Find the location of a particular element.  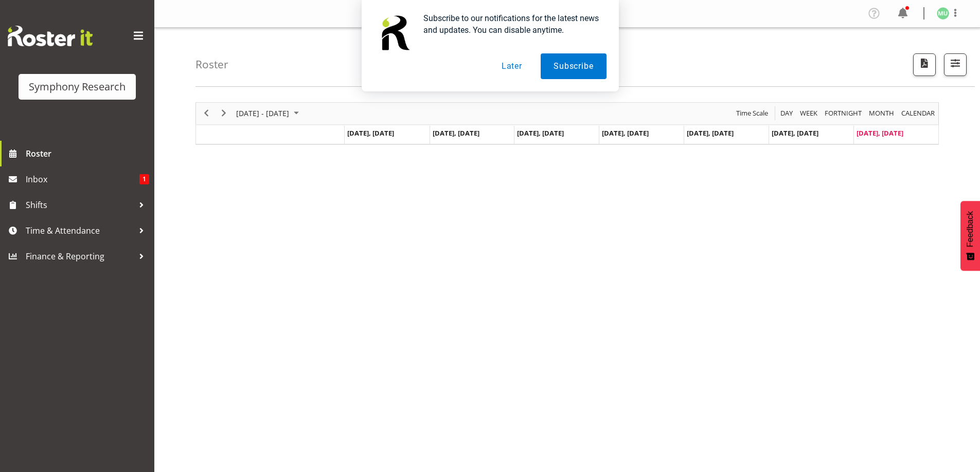

button: Previous is located at coordinates (206, 113).